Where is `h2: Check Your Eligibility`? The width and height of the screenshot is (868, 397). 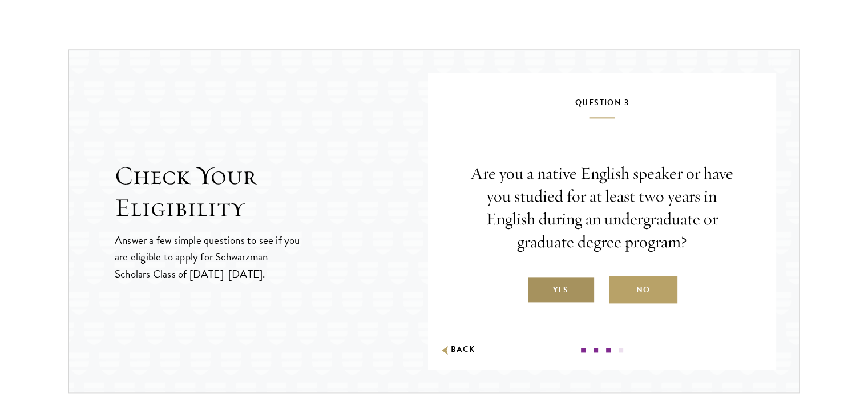
h2: Check Your Eligibility is located at coordinates (271, 192).